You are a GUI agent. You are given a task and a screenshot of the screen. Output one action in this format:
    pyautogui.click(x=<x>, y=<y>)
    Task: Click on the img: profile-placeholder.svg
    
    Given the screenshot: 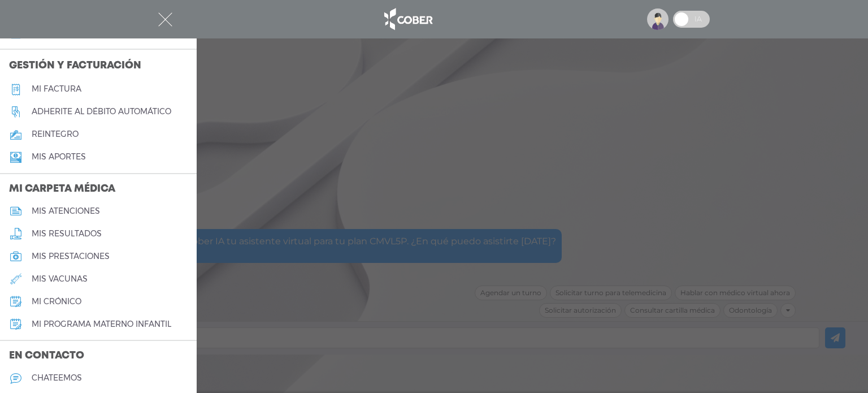 What is the action you would take?
    pyautogui.click(x=658, y=20)
    